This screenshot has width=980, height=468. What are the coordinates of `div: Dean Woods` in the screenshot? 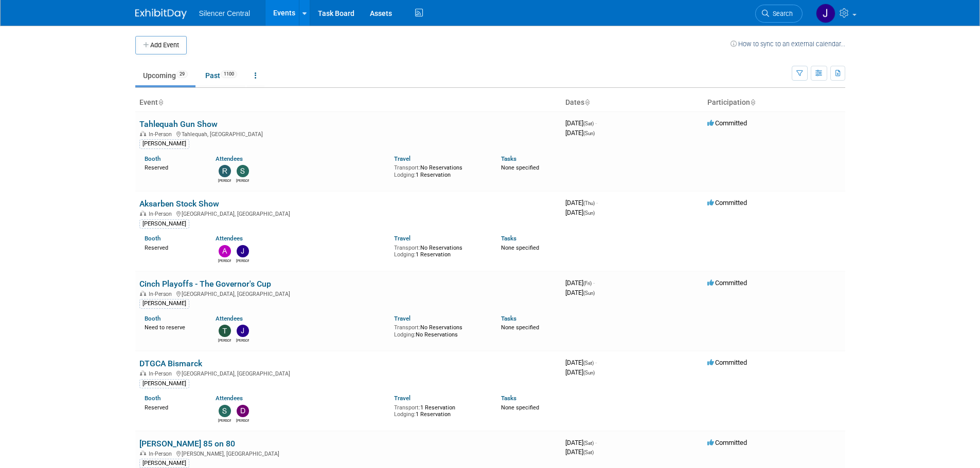 It's located at (242, 421).